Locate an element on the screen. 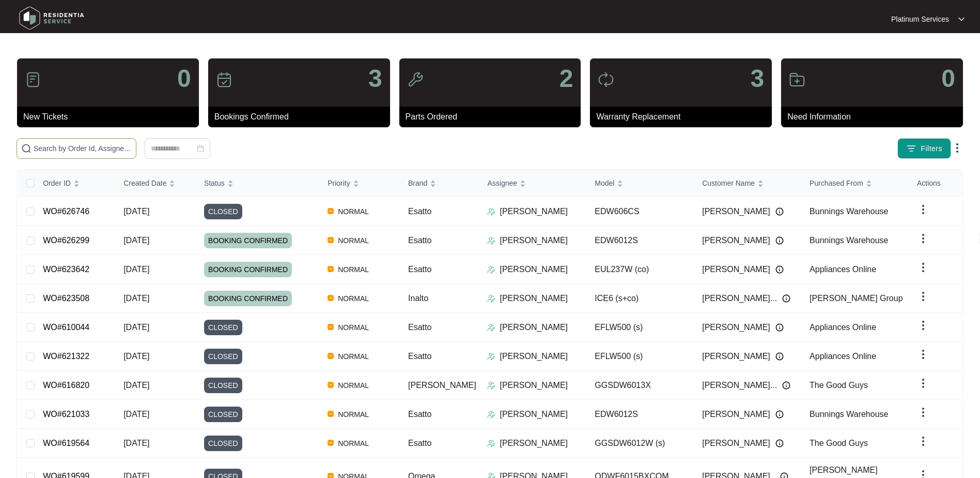 Image resolution: width=980 pixels, height=478 pixels. td: GGSDW6013X is located at coordinates (640, 386).